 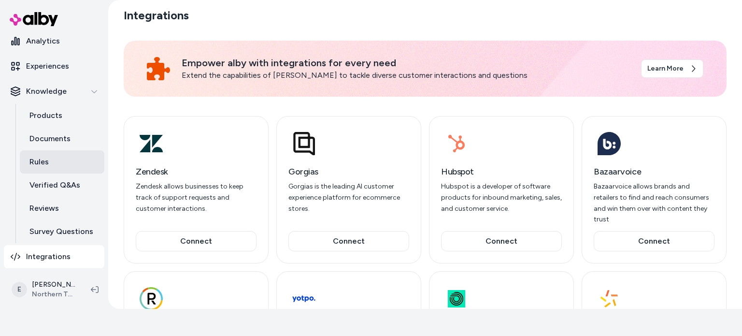 What do you see at coordinates (34, 19) in the screenshot?
I see `img: alby Logo` at bounding box center [34, 19].